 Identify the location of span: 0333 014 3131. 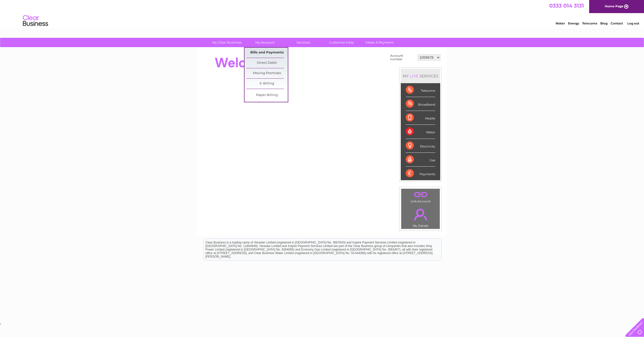
(566, 5).